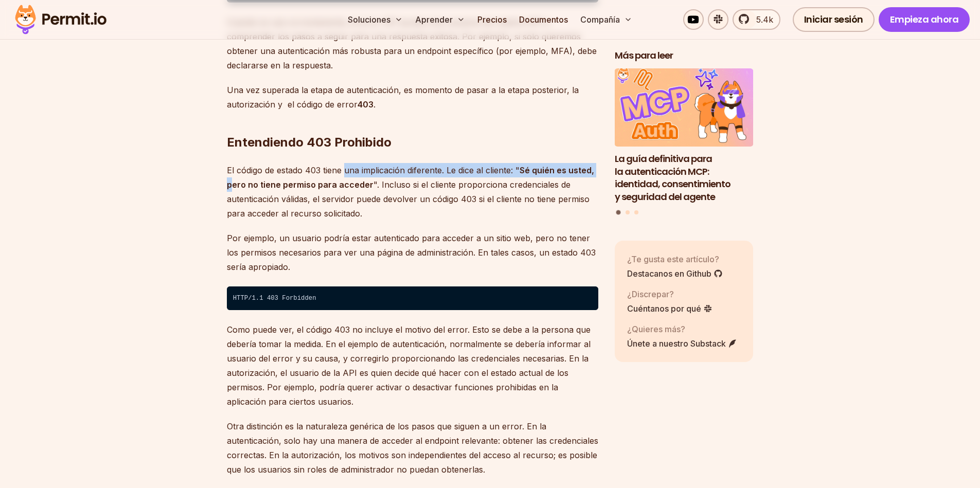 Image resolution: width=980 pixels, height=488 pixels. Describe the element at coordinates (685, 136) in the screenshot. I see `a: La guía definitiva para la autenticación MCP: identidad, consentimiento y seguridad del agenteLa ...` at that location.